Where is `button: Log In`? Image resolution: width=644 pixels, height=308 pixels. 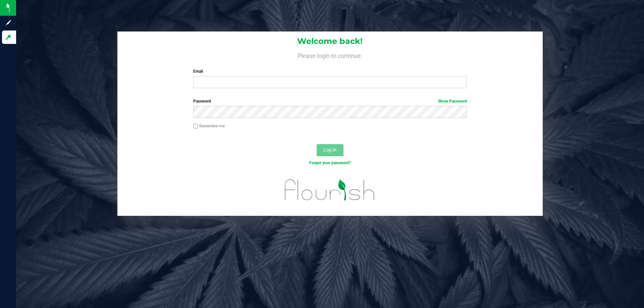
button: Log In is located at coordinates (330, 150).